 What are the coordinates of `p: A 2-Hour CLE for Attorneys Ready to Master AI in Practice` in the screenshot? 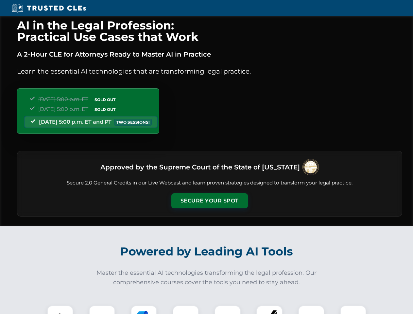 It's located at (209, 54).